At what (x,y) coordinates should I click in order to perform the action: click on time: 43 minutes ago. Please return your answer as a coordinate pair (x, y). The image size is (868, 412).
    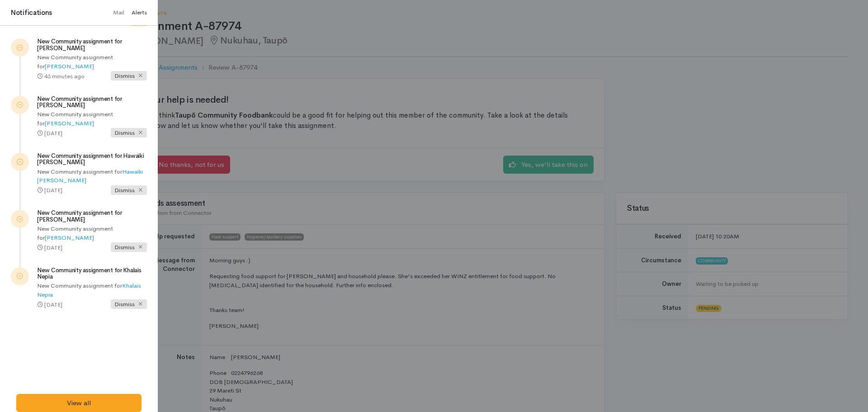
    Looking at the image, I should click on (64, 76).